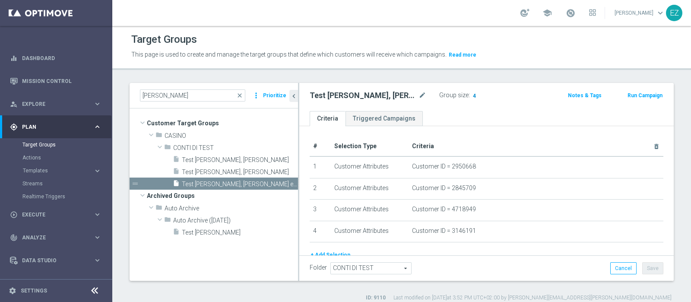 The image size is (691, 302). Describe the element at coordinates (231, 136) in the screenshot. I see `span: CASINO` at that location.